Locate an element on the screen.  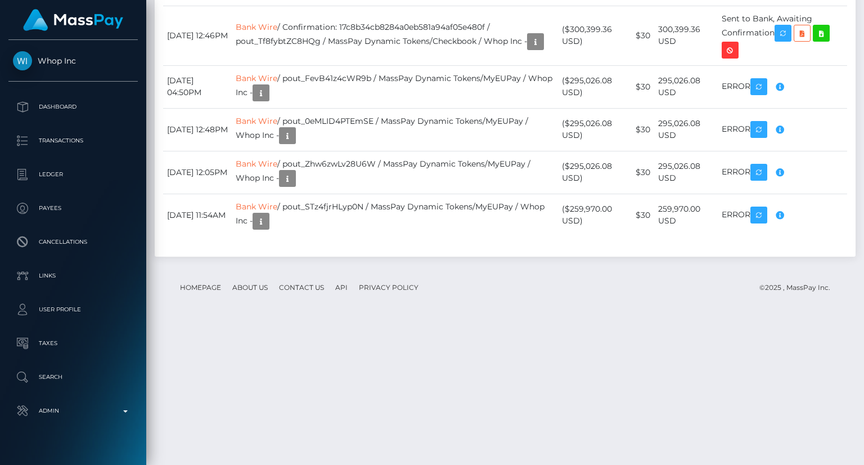
a: Search is located at coordinates (73, 377).